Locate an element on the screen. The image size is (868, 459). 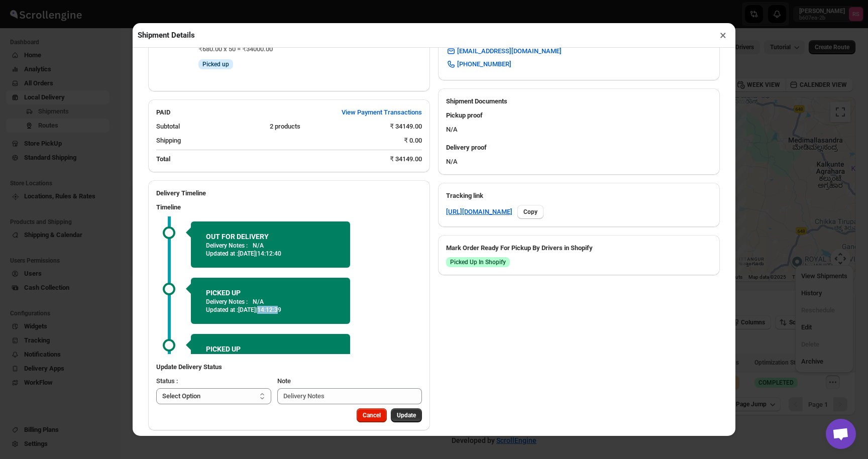
h3: Tracking link is located at coordinates (579, 196).